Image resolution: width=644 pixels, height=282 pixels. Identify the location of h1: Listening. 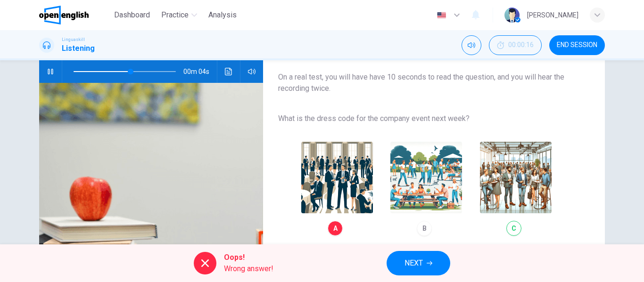
(78, 48).